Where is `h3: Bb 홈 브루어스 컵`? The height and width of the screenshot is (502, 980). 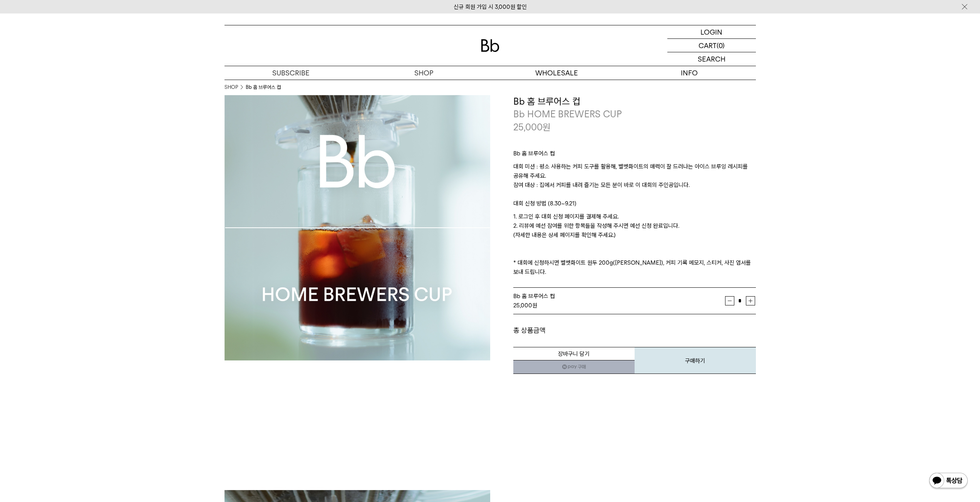
h3: Bb 홈 브루어스 컵 is located at coordinates (635, 101).